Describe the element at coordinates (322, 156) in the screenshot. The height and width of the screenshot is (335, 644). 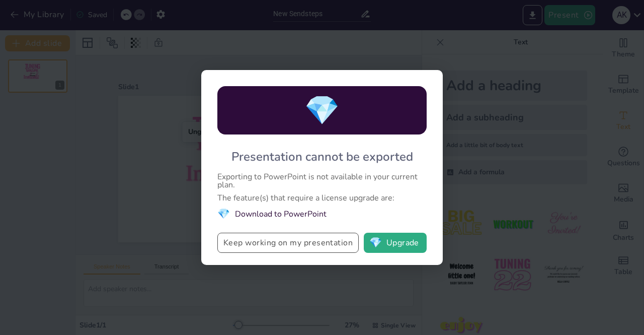
I see `div: Presentation cannot be exported` at that location.